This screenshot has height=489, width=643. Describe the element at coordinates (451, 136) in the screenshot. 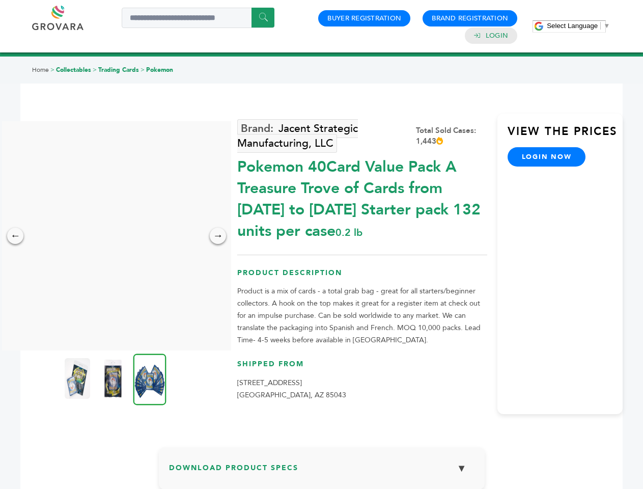

I see `div: Total Sold Cases: 1,443` at that location.